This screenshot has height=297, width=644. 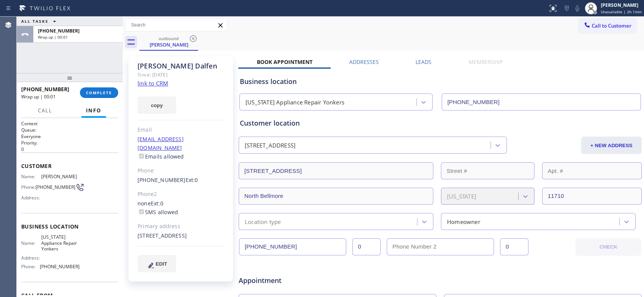 What do you see at coordinates (157, 264) in the screenshot?
I see `button: EDIT` at bounding box center [157, 264].